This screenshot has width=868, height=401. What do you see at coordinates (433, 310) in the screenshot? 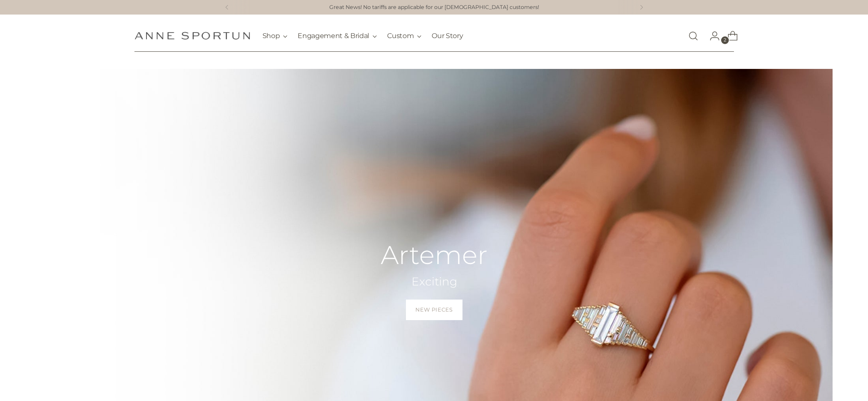
I see `span: New Pieces` at bounding box center [433, 310].